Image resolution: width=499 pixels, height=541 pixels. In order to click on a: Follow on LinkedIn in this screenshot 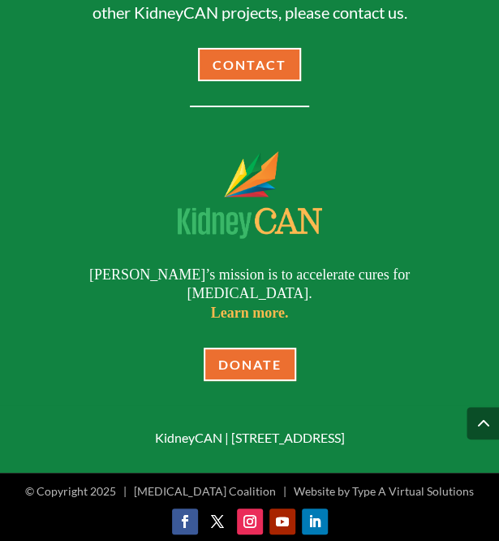, I will do `click(315, 521)`.